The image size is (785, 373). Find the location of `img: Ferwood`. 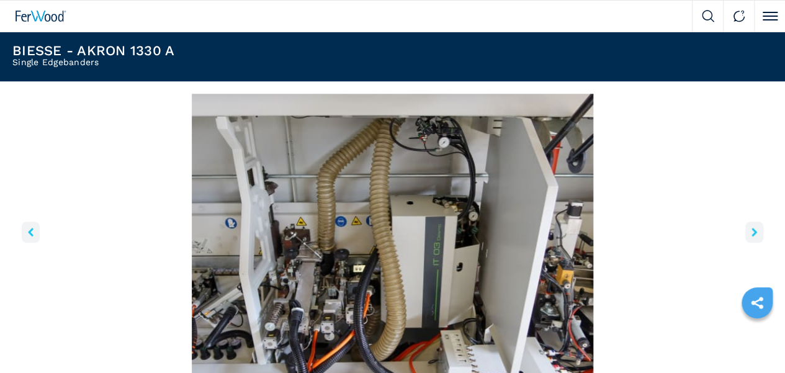

img: Ferwood is located at coordinates (41, 16).